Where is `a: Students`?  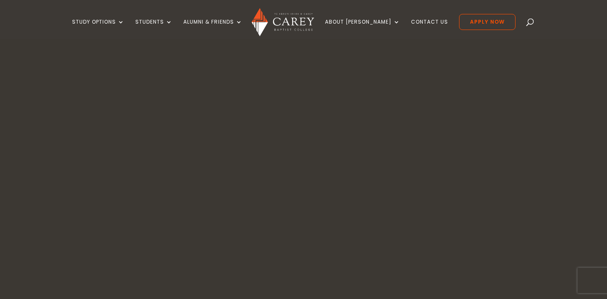 a: Students is located at coordinates (154, 29).